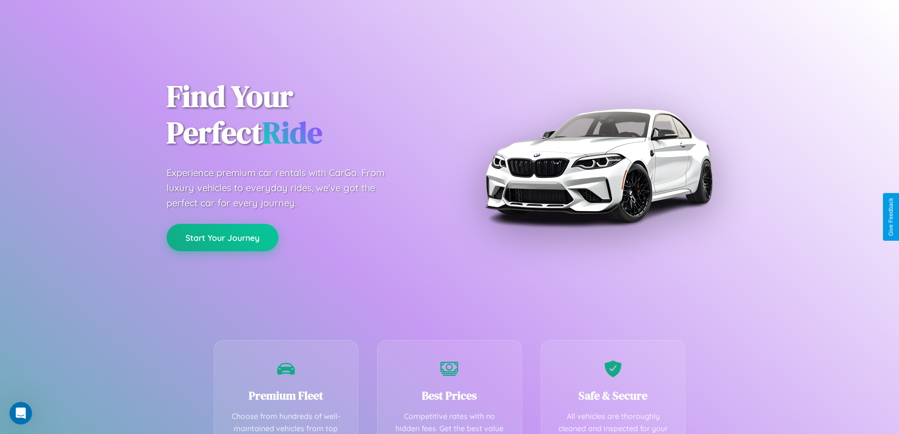  Describe the element at coordinates (222, 237) in the screenshot. I see `button: Start Your Journey` at that location.